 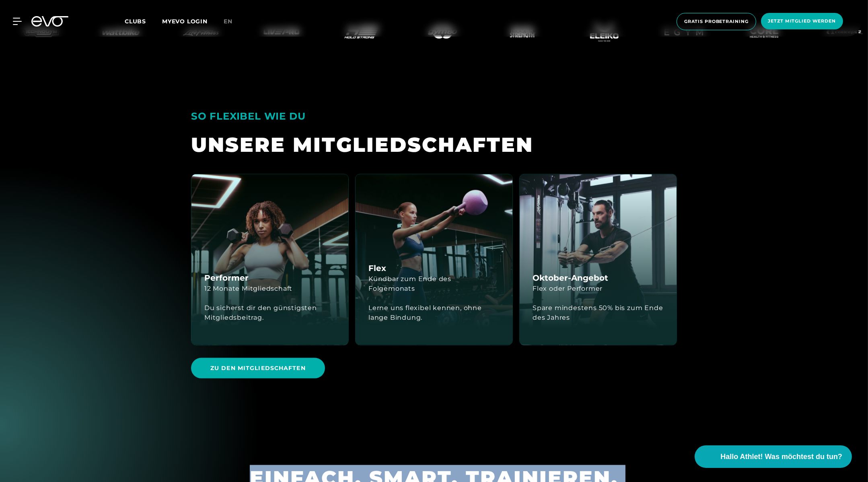 What do you see at coordinates (781, 457) in the screenshot?
I see `span: Hallo Athlet! Was möchtest du tun?` at bounding box center [781, 457].